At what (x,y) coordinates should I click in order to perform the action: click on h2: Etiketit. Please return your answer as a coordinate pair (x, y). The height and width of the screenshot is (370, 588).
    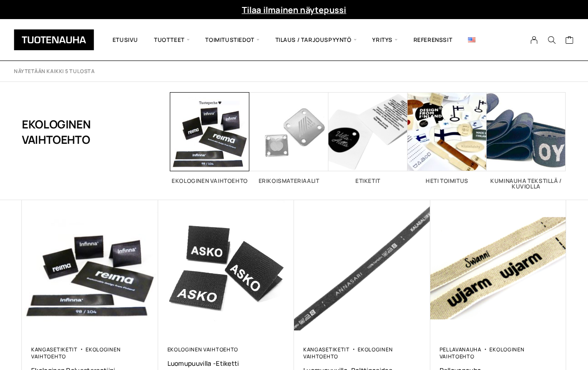
    Looking at the image, I should click on (368, 181).